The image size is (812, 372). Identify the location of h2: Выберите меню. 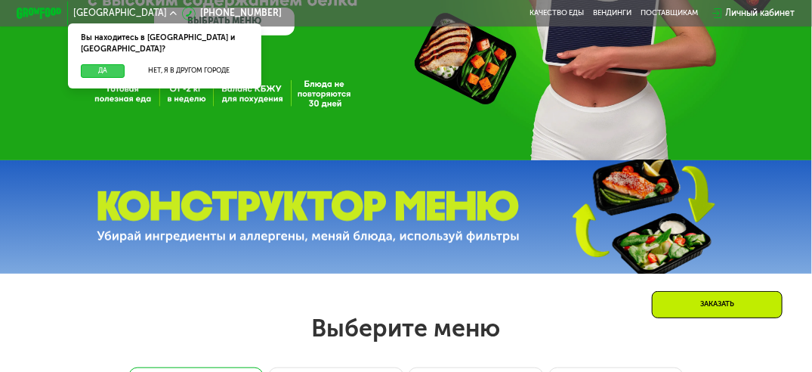
(406, 328).